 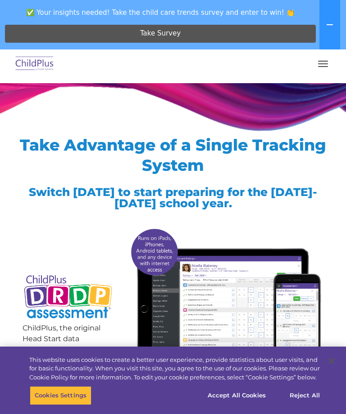 What do you see at coordinates (175, 369) in the screenshot?
I see `div: This website uses cookies to create a better user experience, provide statistics about user visit...` at bounding box center [175, 369].